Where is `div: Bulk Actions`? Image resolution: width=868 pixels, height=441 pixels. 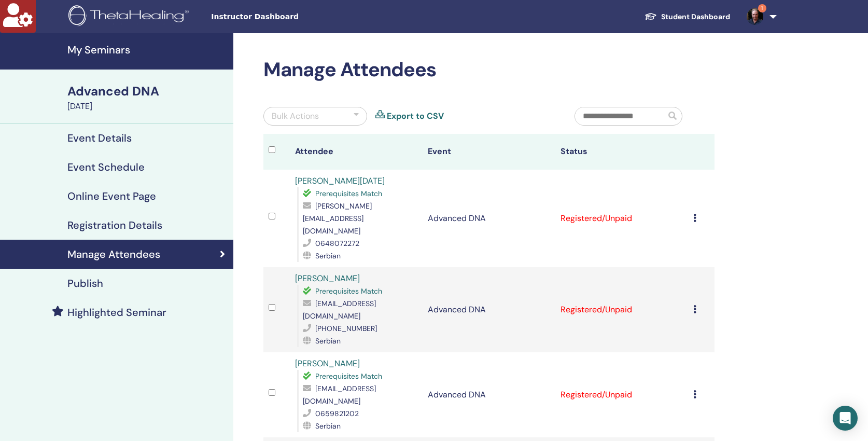
div: Bulk Actions is located at coordinates (295, 116).